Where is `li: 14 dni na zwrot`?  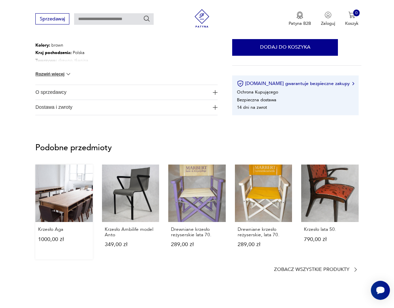 li: 14 dni na zwrot is located at coordinates (252, 107).